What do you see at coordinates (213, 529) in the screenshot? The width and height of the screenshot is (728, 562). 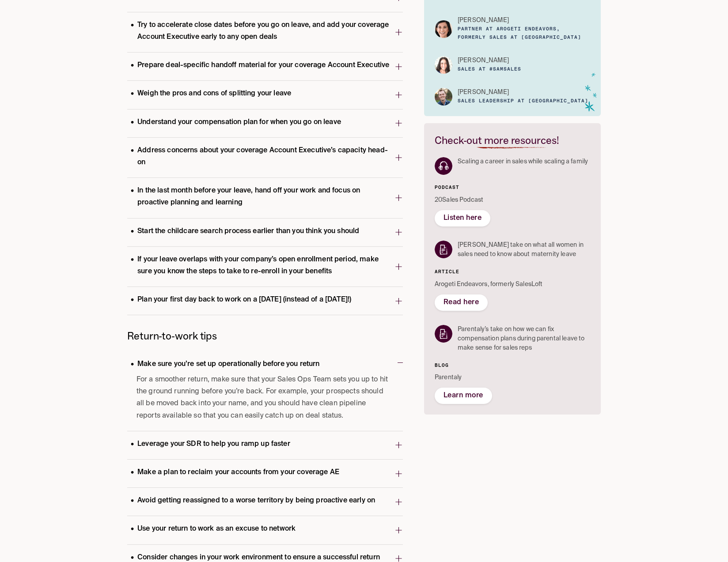 I see `p: Use your return to work as an excuse to network` at bounding box center [213, 529].